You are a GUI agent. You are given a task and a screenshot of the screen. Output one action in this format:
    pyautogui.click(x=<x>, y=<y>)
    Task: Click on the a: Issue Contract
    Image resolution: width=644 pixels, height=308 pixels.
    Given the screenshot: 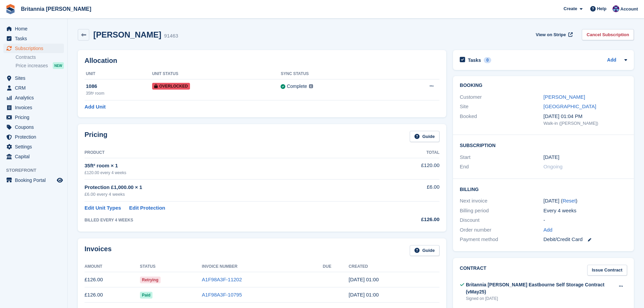 What is the action you would take?
    pyautogui.click(x=607, y=270)
    